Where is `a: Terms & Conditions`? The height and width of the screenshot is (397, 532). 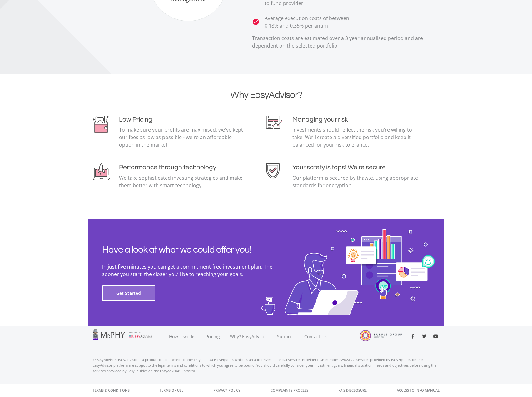
a: Terms & Conditions is located at coordinates (111, 391).